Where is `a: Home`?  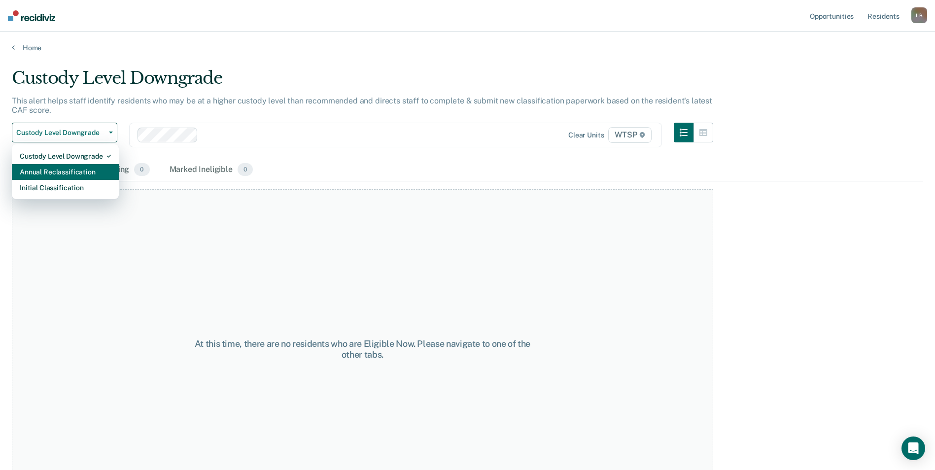
a: Home is located at coordinates (467, 48).